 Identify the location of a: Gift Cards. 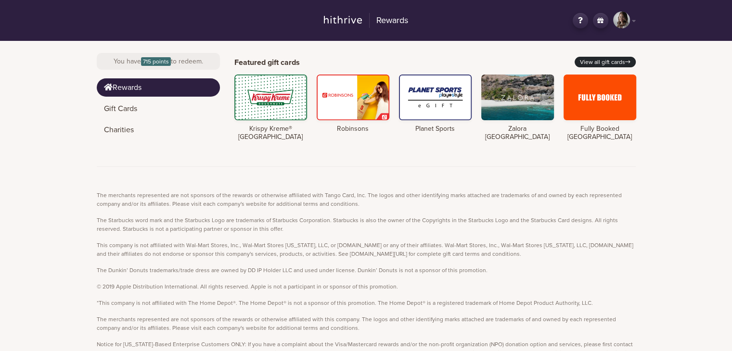
(158, 109).